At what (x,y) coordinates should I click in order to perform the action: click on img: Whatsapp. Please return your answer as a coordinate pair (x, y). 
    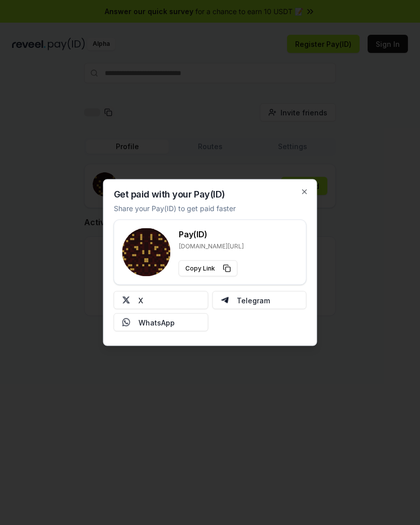
    Looking at the image, I should click on (126, 322).